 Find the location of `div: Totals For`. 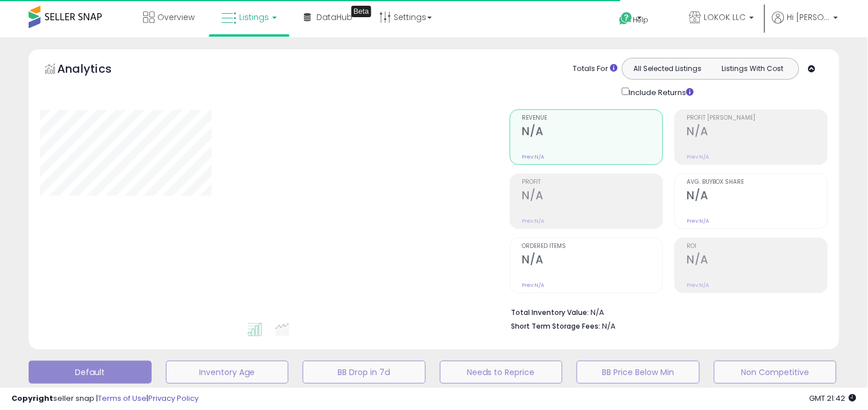

div: Totals For is located at coordinates (596, 69).